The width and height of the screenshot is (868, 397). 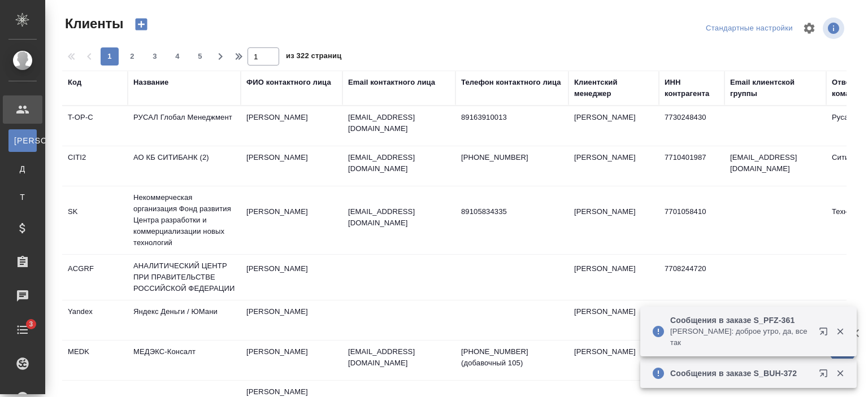 What do you see at coordinates (184, 126) in the screenshot?
I see `td: РУСАЛ Глобал Менеджмент` at bounding box center [184, 126].